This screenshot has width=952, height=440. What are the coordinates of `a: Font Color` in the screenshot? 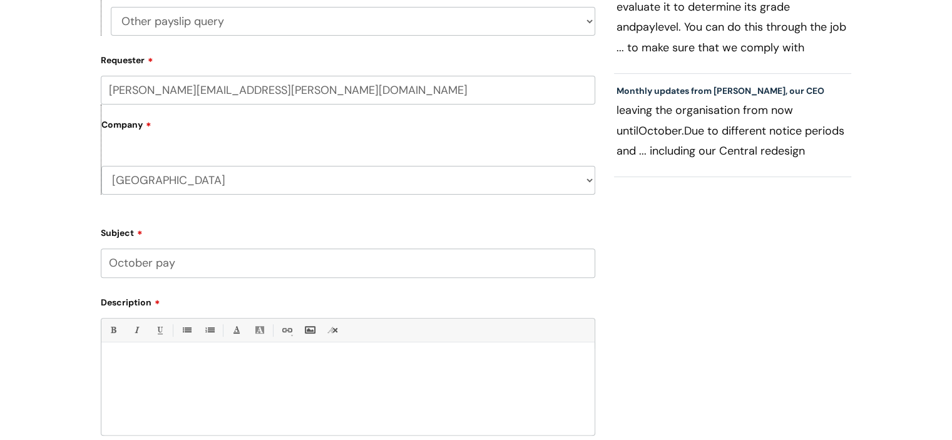 It's located at (236, 330).